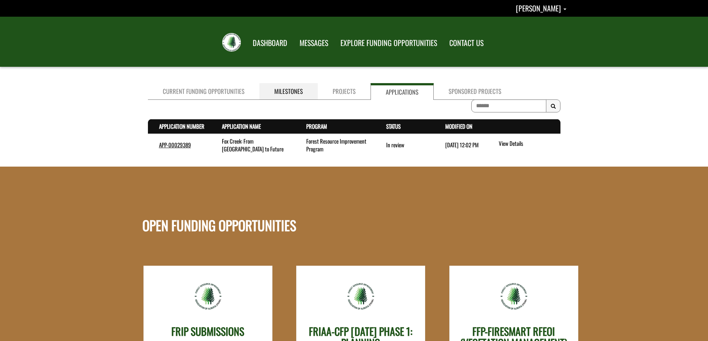 The width and height of the screenshot is (708, 341). I want to click on a: Modified On, so click(458, 126).